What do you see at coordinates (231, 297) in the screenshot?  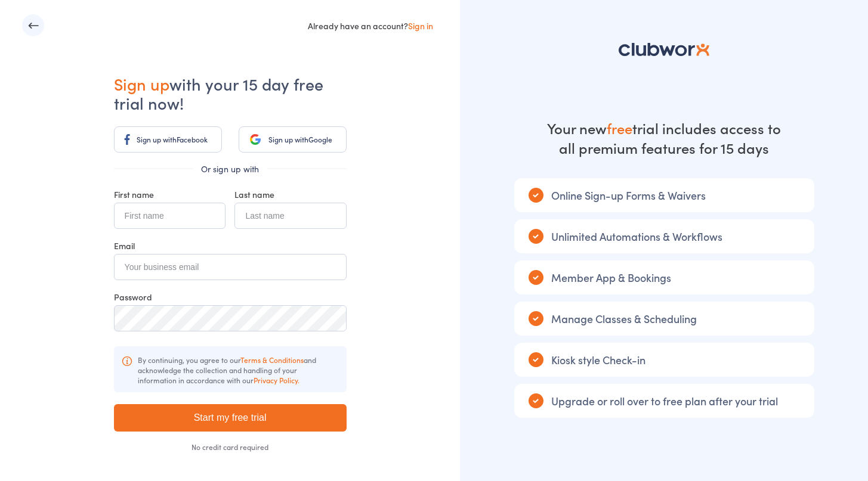 I see `div: Password` at bounding box center [231, 297].